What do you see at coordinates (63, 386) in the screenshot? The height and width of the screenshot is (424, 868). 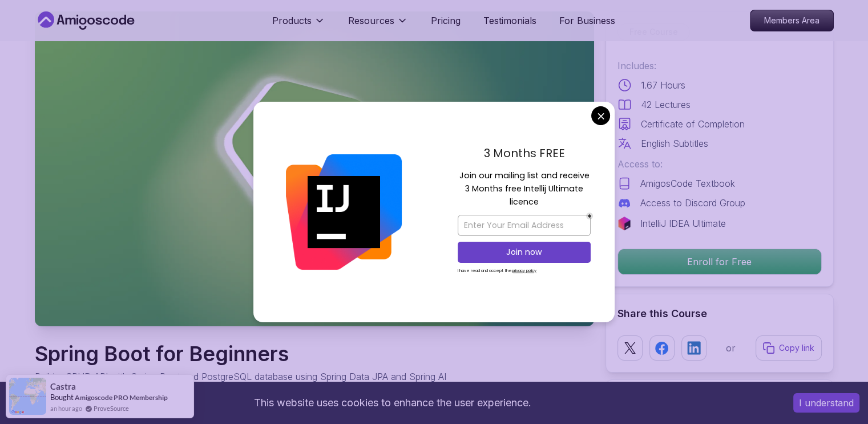 I see `span: Castra` at bounding box center [63, 386].